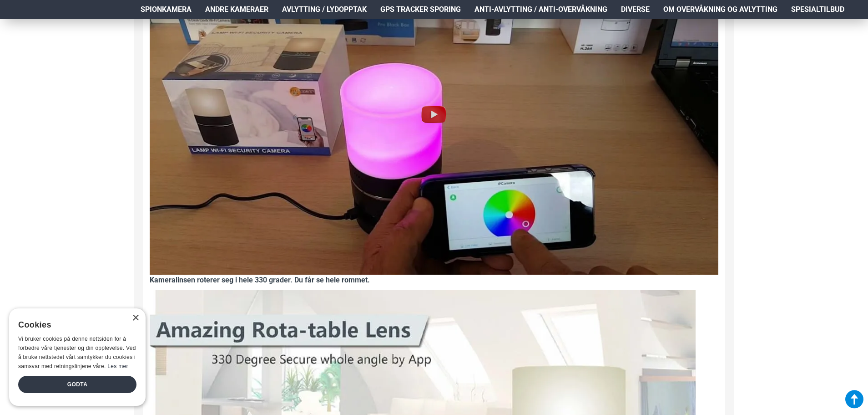 This screenshot has width=868, height=415. Describe the element at coordinates (78, 384) in the screenshot. I see `div: Godta` at that location.